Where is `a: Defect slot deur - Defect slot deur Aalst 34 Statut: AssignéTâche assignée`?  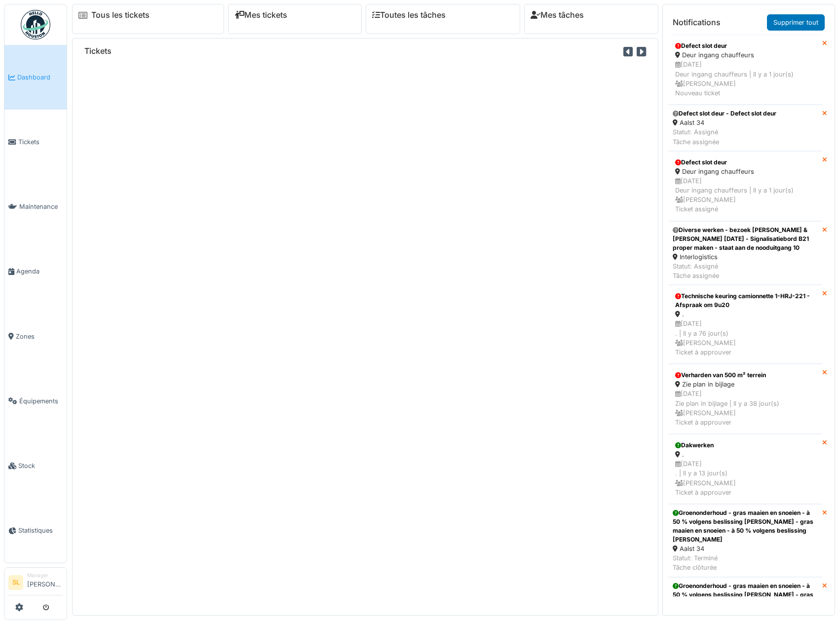 a: Defect slot deur - Defect slot deur Aalst 34 Statut: AssignéTâche assignée is located at coordinates (746, 128).